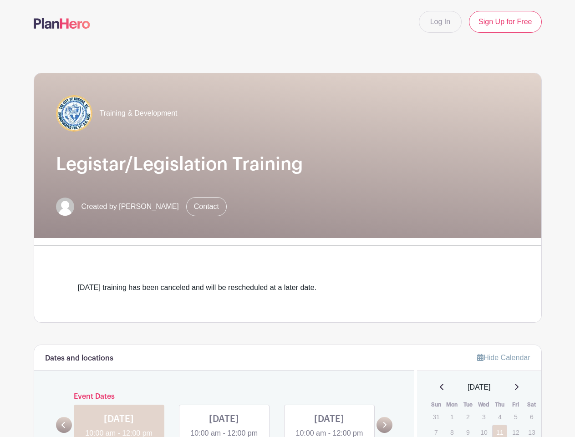 The image size is (575, 437). I want to click on a: Contact, so click(206, 207).